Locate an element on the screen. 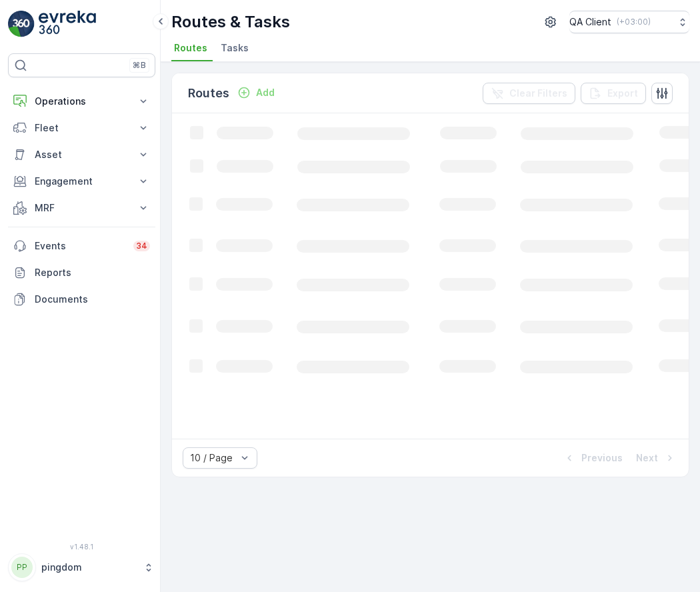  div: PP is located at coordinates (22, 567).